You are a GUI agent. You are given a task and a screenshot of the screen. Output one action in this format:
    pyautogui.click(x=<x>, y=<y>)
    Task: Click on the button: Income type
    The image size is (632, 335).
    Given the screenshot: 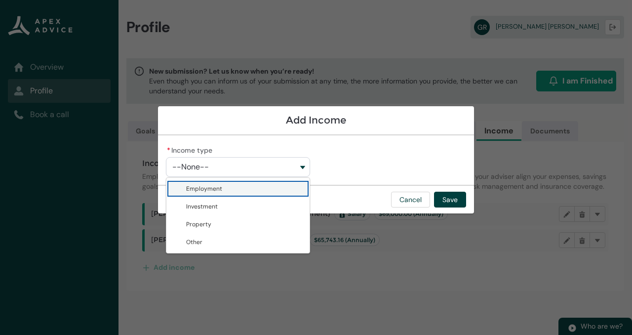 What is the action you would take?
    pyautogui.click(x=238, y=167)
    